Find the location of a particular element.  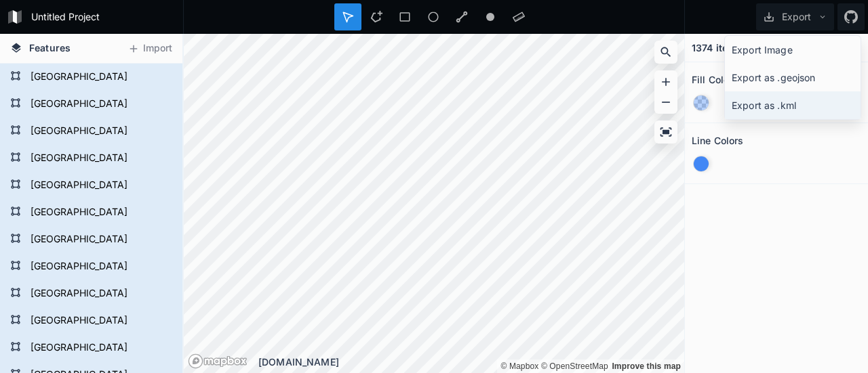

button: Export is located at coordinates (795, 17).